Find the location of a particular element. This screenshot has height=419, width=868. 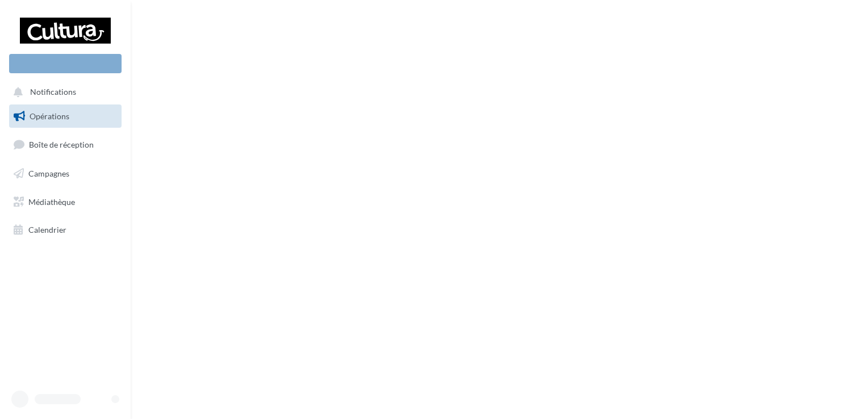

span: Campagnes is located at coordinates (49, 173).